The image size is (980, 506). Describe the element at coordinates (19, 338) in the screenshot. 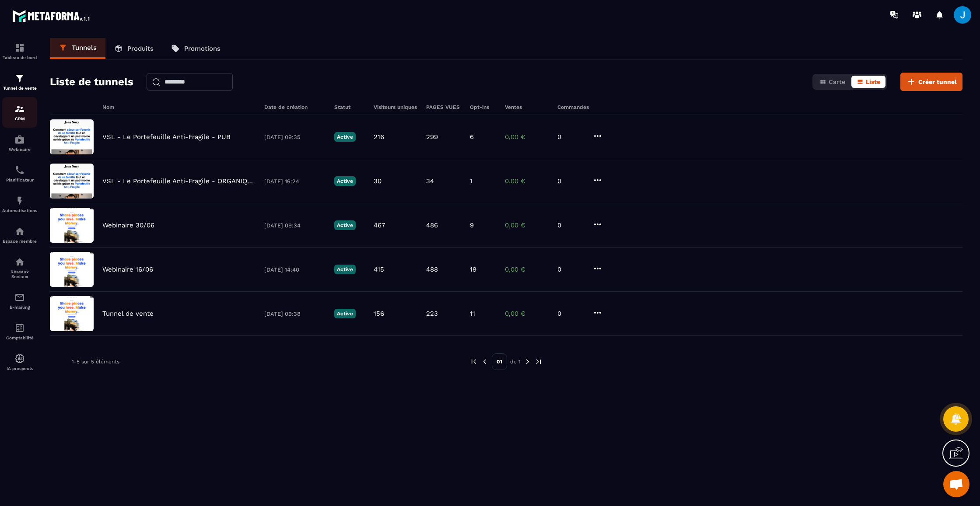

I see `p: Comptabilité` at that location.